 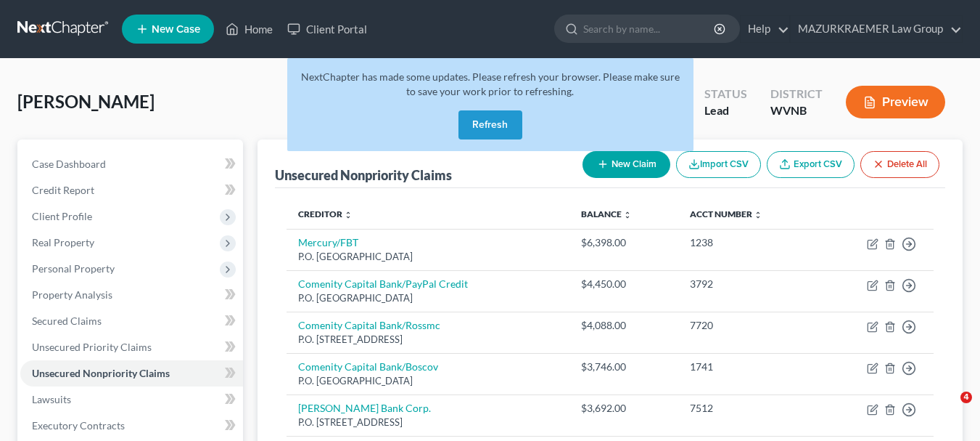 What do you see at coordinates (78, 424) in the screenshot?
I see `span: Executory Contracts` at bounding box center [78, 424].